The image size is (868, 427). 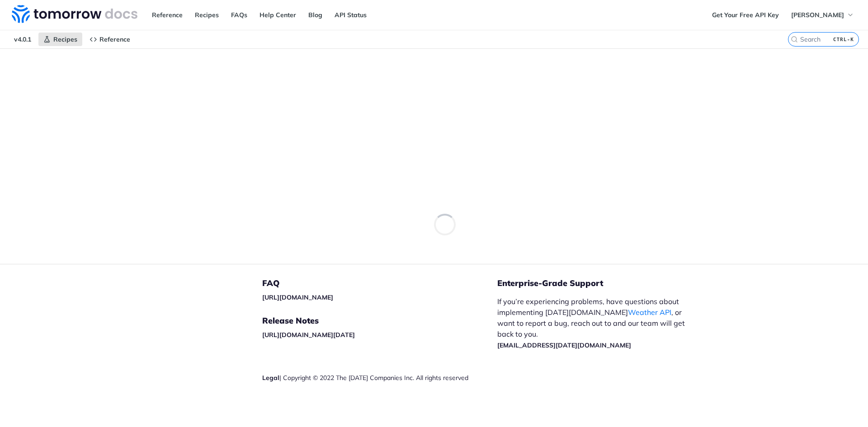 What do you see at coordinates (649, 312) in the screenshot?
I see `a: Weather API` at bounding box center [649, 312].